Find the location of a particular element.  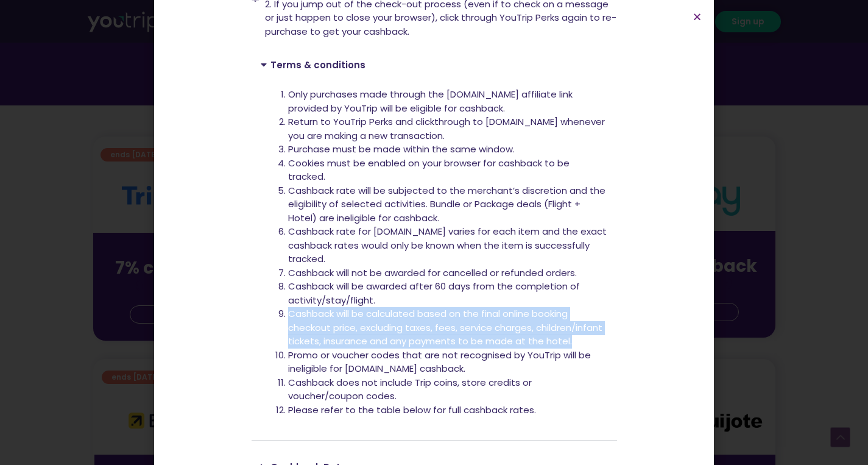

li: Cashback will be calculated based on the final online booking checkout price, excluding taxes, fe... is located at coordinates (448, 328).